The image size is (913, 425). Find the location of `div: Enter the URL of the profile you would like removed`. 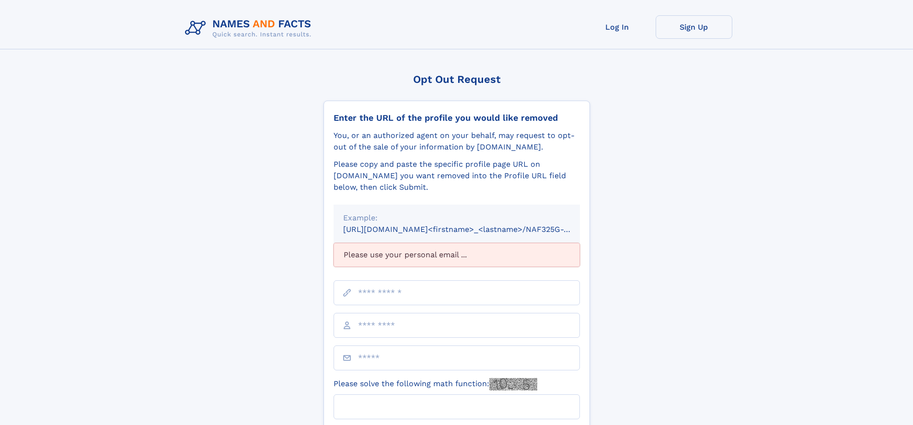

div: Enter the URL of the profile you would like removed is located at coordinates (457, 118).